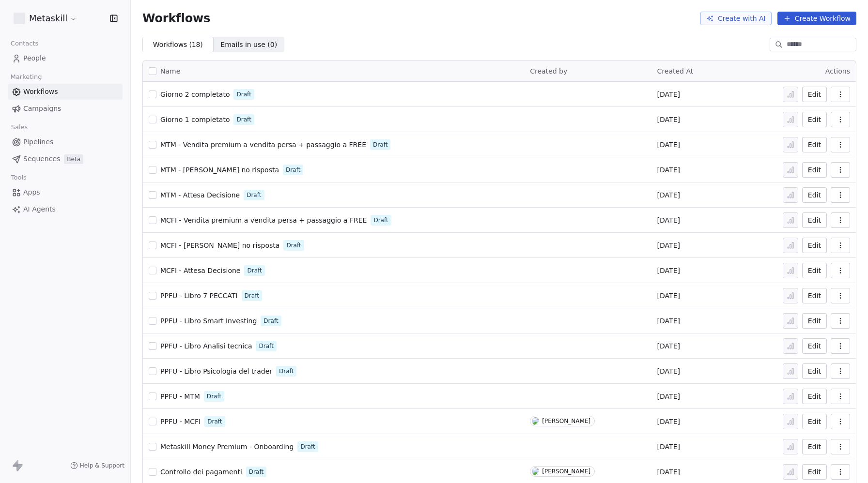 This screenshot has height=483, width=868. What do you see at coordinates (200, 195) in the screenshot?
I see `span: MTM - Attesa Decisione` at bounding box center [200, 195].